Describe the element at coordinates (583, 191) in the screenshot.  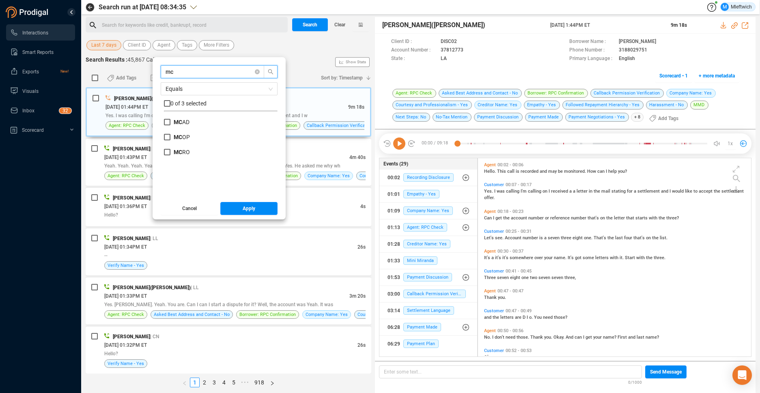
I see `span: letter` at that location.